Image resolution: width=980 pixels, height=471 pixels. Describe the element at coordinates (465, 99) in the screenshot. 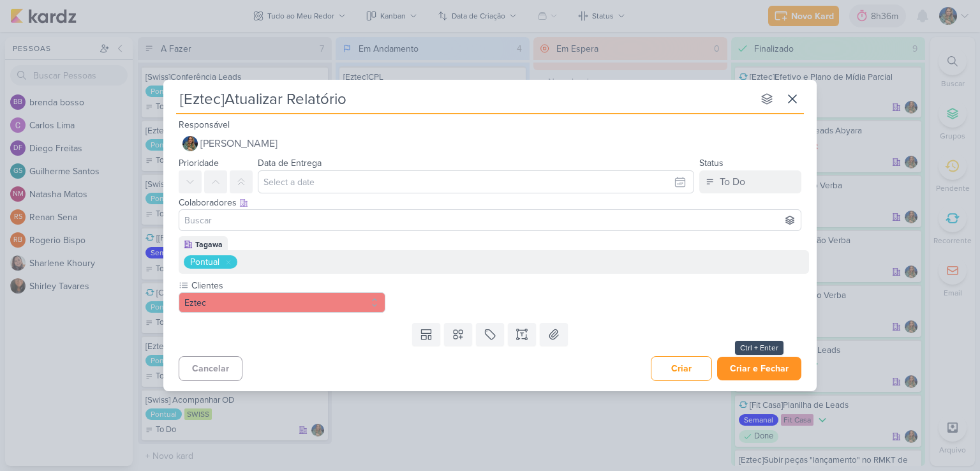

I see `input: Kard Sem Título` at that location.